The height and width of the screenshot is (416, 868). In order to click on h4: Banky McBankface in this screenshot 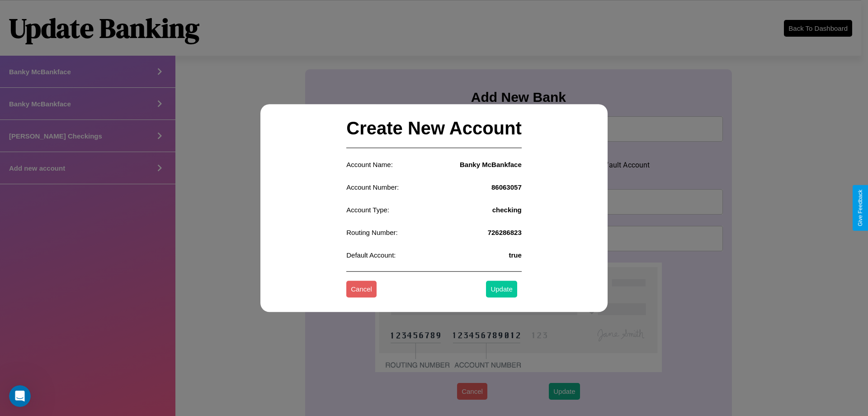, I will do `click(490, 164)`.